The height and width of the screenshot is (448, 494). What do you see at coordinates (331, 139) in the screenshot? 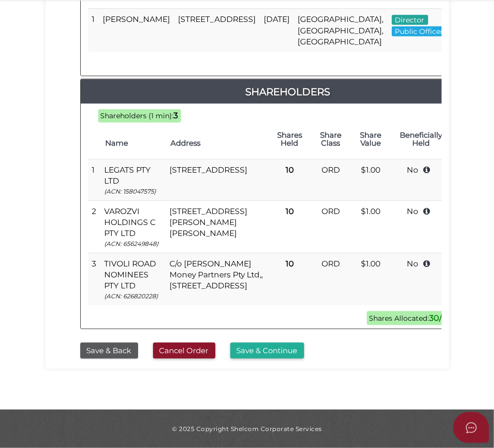
I see `h4: Share Class` at bounding box center [331, 139].